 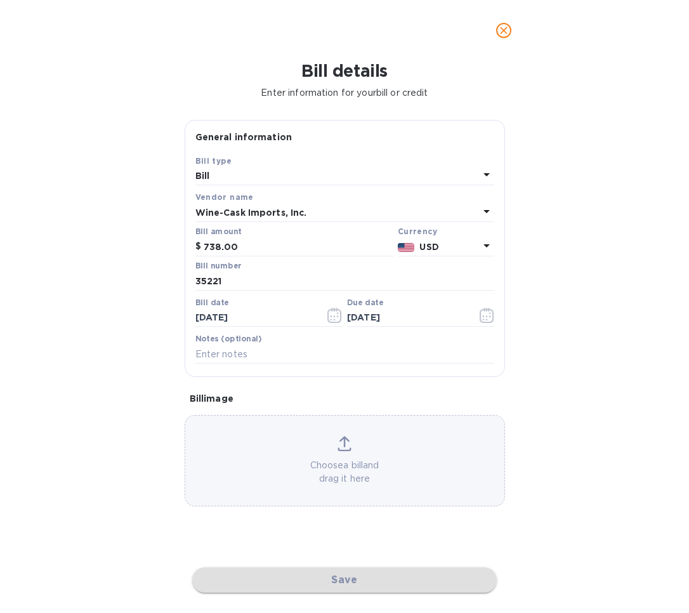 I want to click on button: close, so click(x=504, y=30).